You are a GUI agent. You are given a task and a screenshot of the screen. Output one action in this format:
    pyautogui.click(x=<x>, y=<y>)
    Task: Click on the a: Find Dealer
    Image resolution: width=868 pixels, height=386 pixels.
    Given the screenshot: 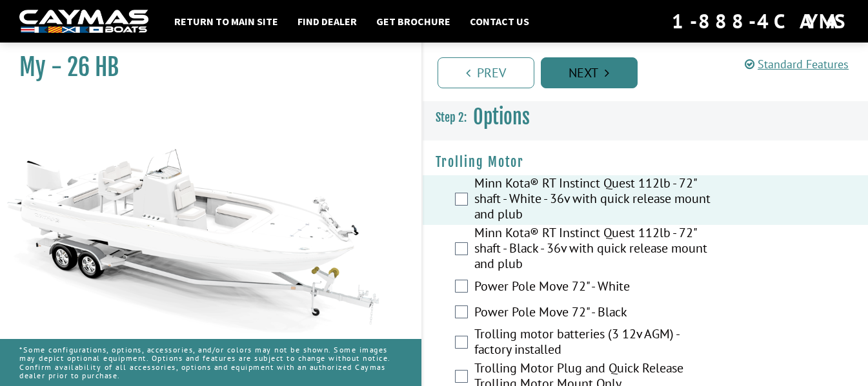 What is the action you would take?
    pyautogui.click(x=327, y=21)
    